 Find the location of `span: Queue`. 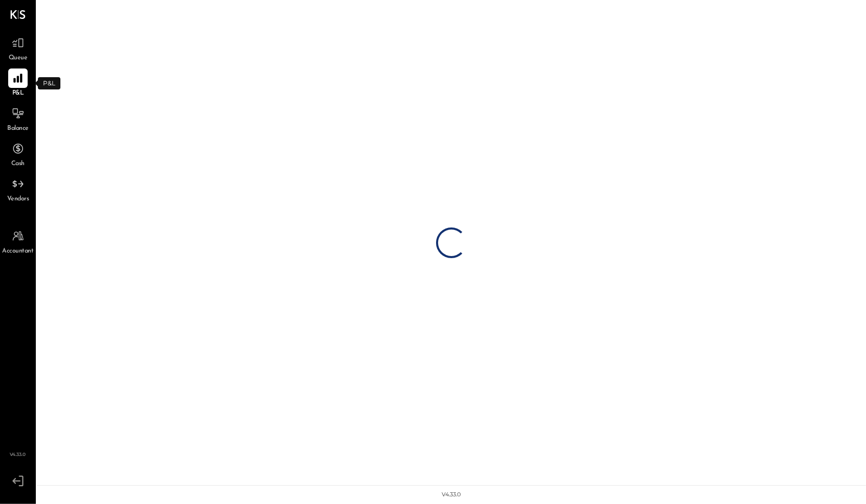

span: Queue is located at coordinates (18, 58).